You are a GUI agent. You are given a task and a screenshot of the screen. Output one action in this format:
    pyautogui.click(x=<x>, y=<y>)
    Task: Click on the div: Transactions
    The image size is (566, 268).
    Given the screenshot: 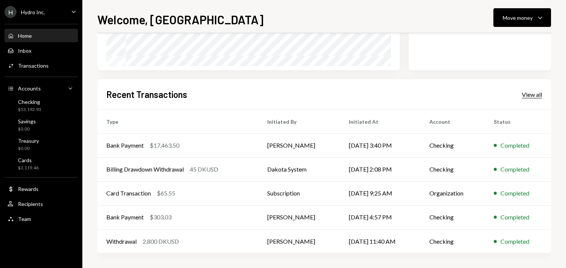 What is the action you would take?
    pyautogui.click(x=33, y=65)
    